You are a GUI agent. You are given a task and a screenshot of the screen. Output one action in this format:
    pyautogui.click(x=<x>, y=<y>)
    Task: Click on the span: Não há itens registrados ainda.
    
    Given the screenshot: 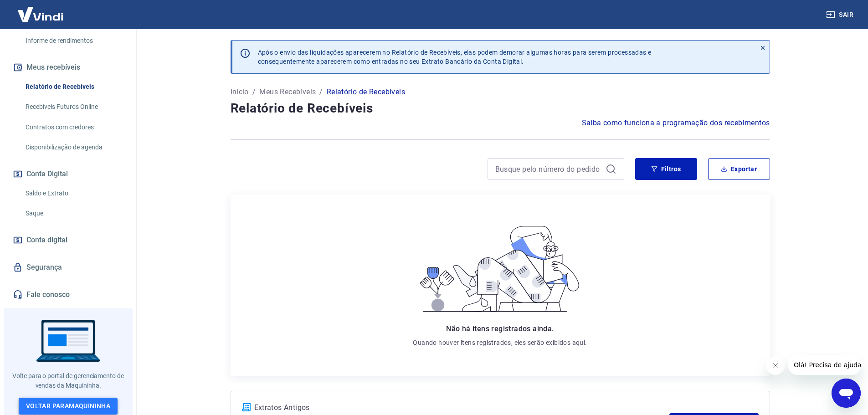 What is the action you would take?
    pyautogui.click(x=499, y=328)
    